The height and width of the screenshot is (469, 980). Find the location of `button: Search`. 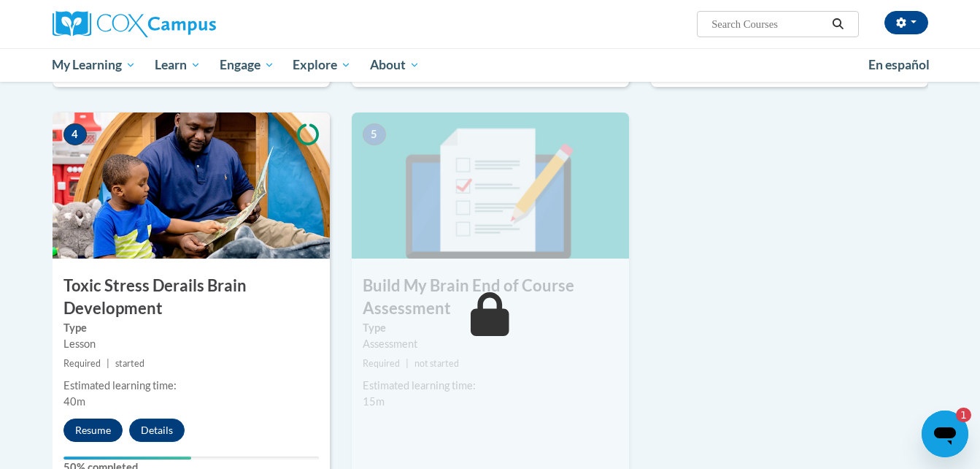

button: Search is located at coordinates (837, 24).